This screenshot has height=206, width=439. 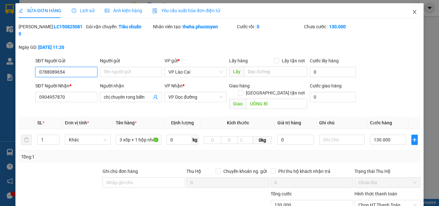 I want to click on label: Cước giao hàng, so click(x=326, y=86).